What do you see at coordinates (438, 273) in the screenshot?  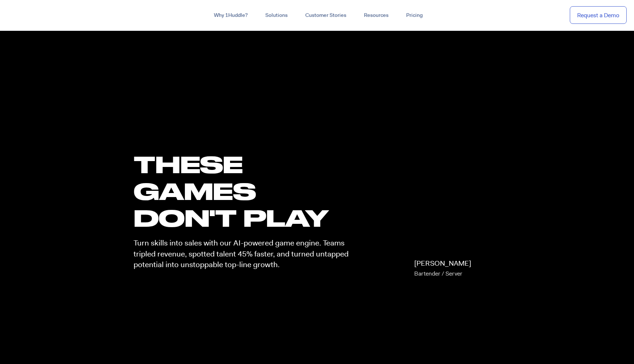 I see `span: Bartender / Server` at bounding box center [438, 273].